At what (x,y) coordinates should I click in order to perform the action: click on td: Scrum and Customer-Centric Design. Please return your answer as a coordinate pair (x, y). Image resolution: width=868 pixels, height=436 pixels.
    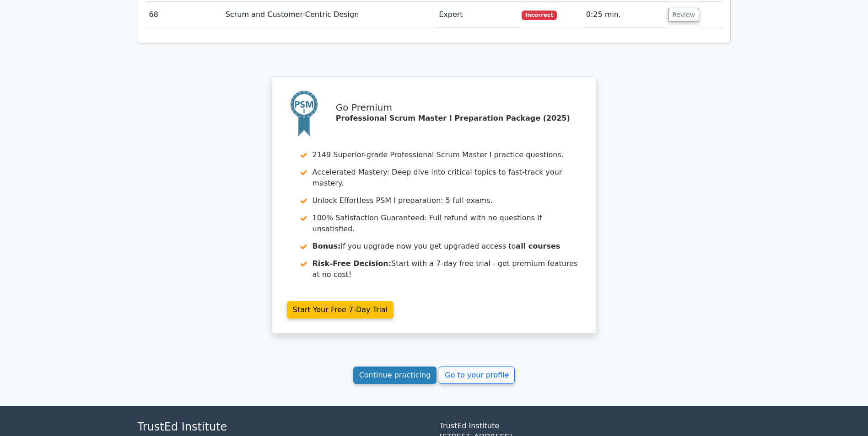
    Looking at the image, I should click on (329, 15).